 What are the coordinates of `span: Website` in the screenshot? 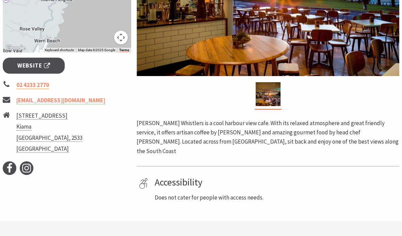 It's located at (34, 65).